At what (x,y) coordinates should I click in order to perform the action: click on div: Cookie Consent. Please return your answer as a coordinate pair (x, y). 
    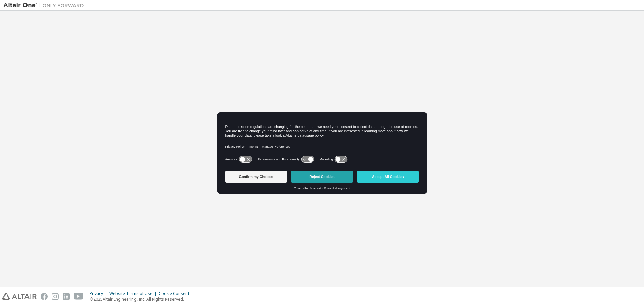
    Looking at the image, I should click on (176, 294).